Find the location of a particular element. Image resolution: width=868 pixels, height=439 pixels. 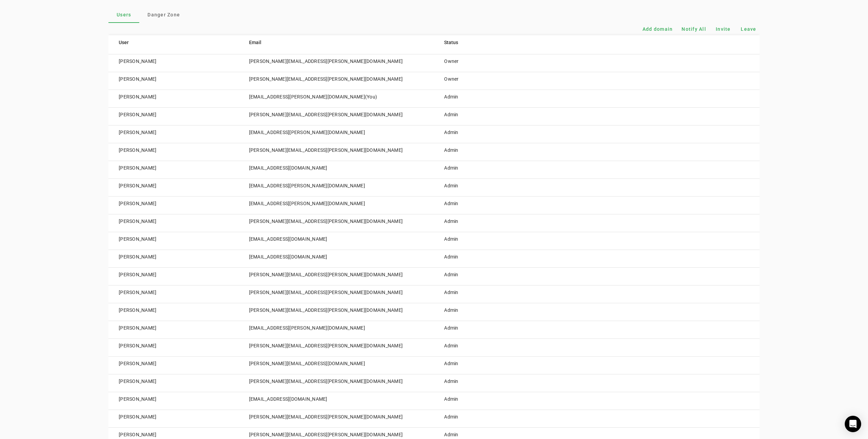

button: Leave is located at coordinates (749, 29).